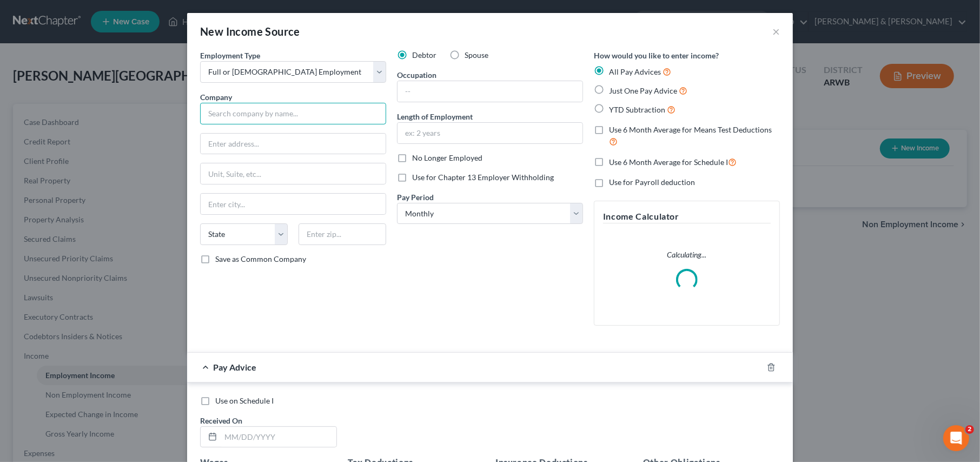  Describe the element at coordinates (435, 116) in the screenshot. I see `label: Length of Employment` at that location.